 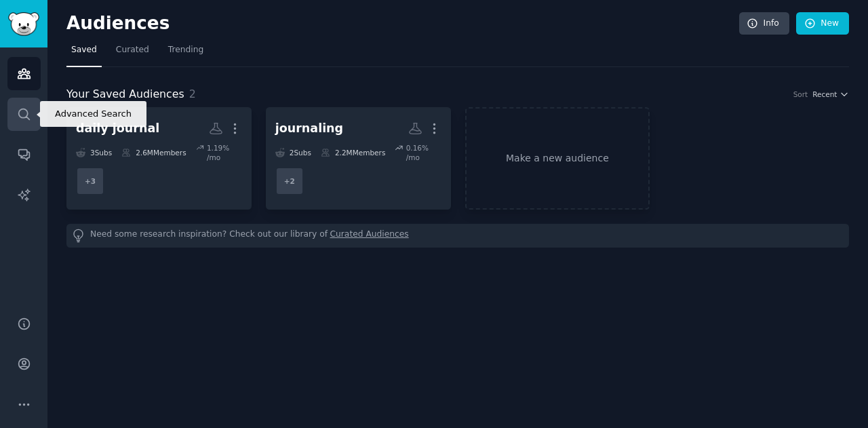 What do you see at coordinates (309, 128) in the screenshot?
I see `div: journaling` at bounding box center [309, 128].